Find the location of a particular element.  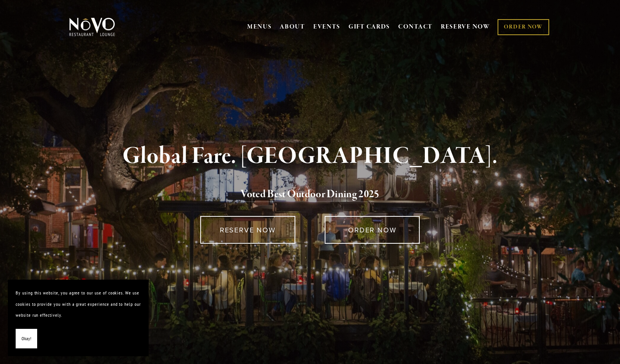

a: MENUS is located at coordinates (259, 27).